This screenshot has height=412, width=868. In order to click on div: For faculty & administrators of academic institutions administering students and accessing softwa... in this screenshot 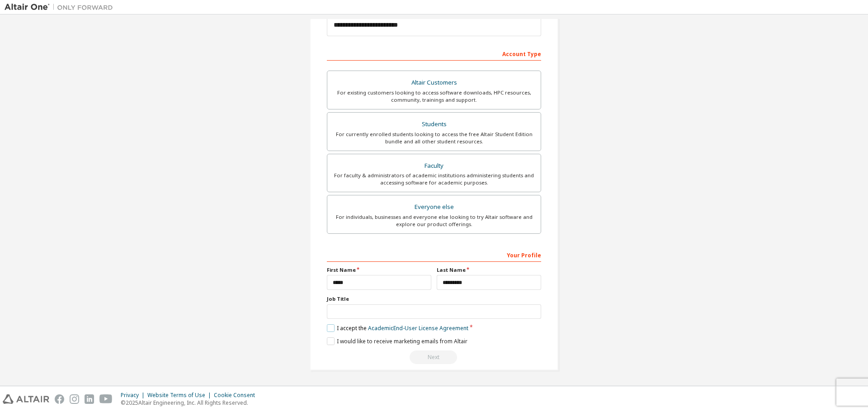, I will do `click(434, 179)`.